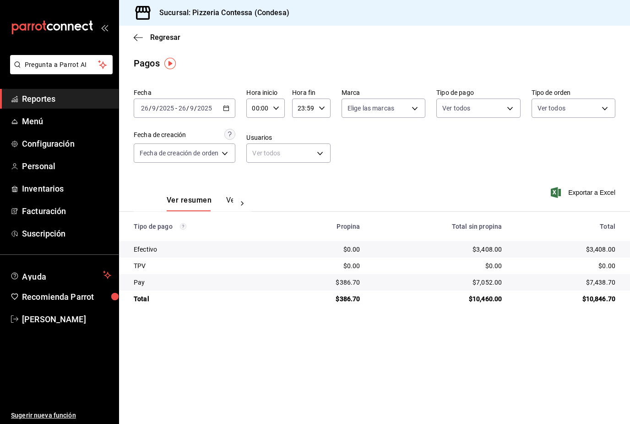  What do you see at coordinates (573, 93) in the screenshot?
I see `label: Tipo de orden` at bounding box center [573, 93].